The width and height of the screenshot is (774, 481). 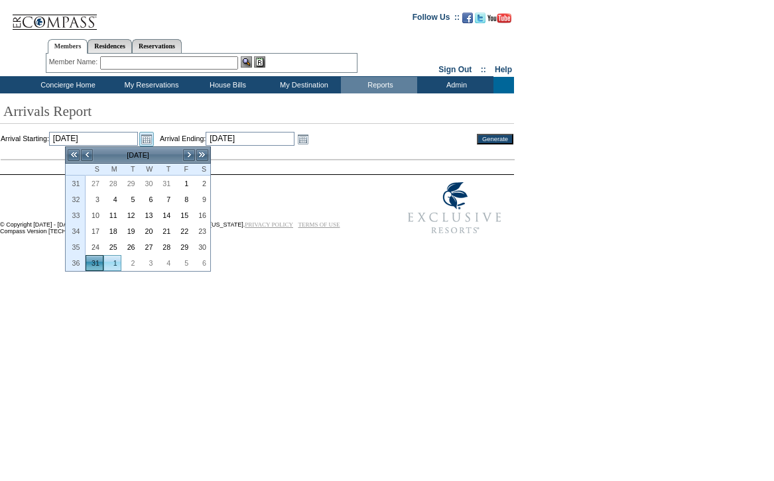 What do you see at coordinates (148, 200) in the screenshot?
I see `td: Wednesday, August 06, 2025` at bounding box center [148, 200].